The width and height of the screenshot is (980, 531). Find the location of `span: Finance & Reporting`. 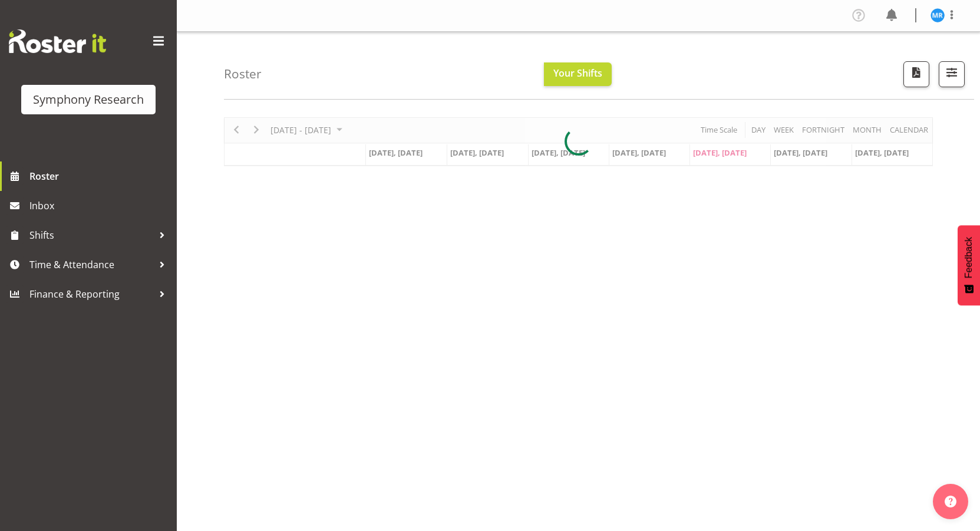

span: Finance & Reporting is located at coordinates (92, 294).